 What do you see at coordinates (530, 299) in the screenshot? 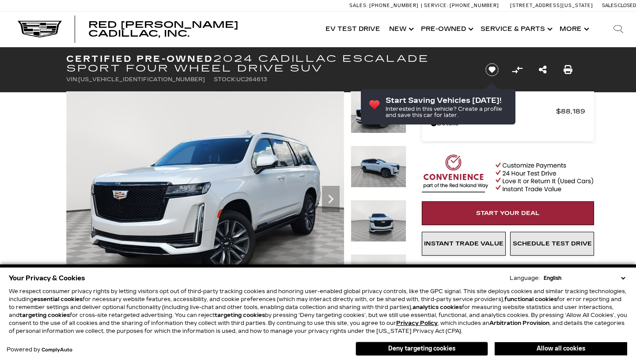
I see `strong: functional cookies` at bounding box center [530, 299].